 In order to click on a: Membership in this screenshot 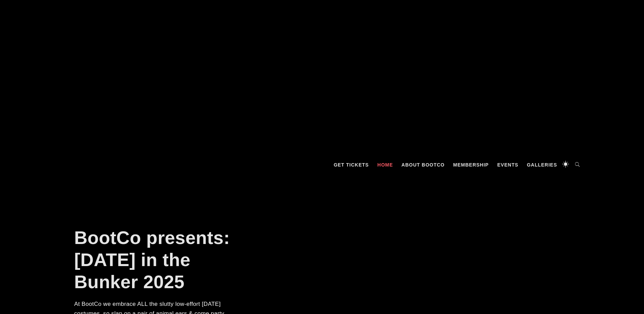, I will do `click(471, 165)`.